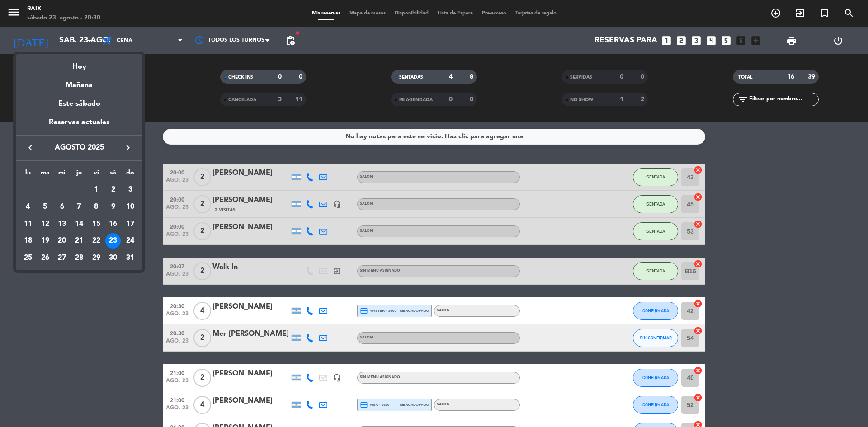 The image size is (868, 427). What do you see at coordinates (130, 207) in the screenshot?
I see `div: 10` at bounding box center [130, 207].